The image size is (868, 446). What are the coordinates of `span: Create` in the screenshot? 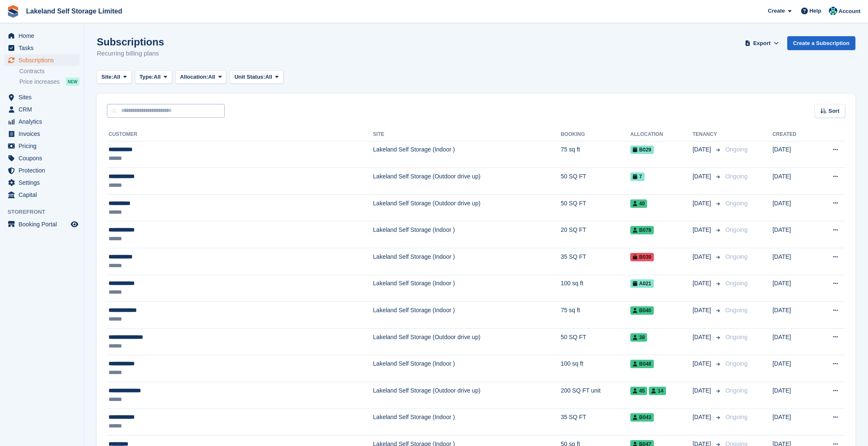 It's located at (776, 11).